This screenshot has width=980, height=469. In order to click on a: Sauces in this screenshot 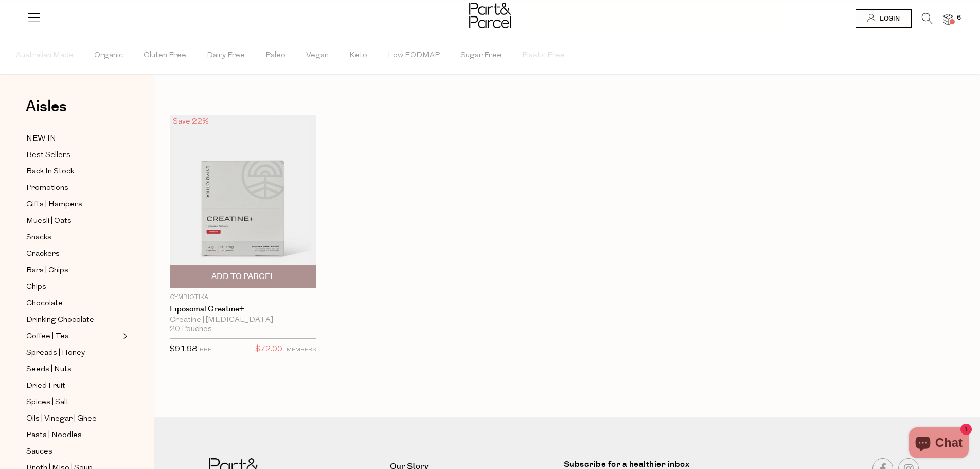, I will do `click(73, 451)`.